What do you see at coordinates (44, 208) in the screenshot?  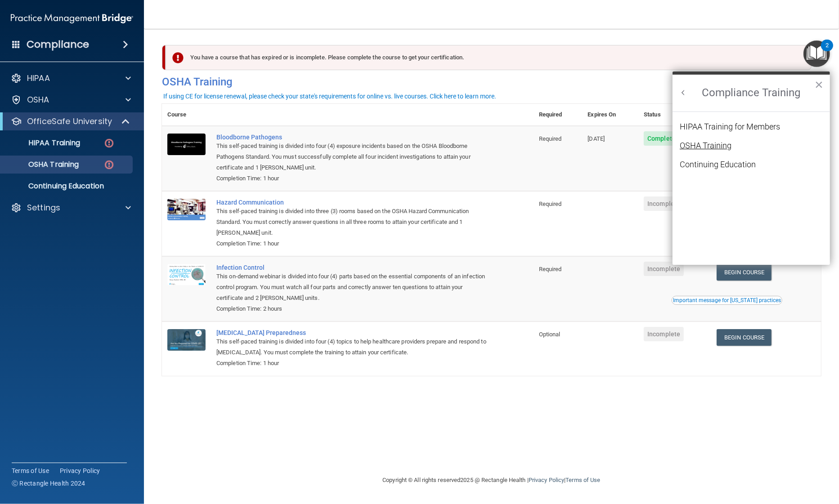 I see `p: Settings` at bounding box center [44, 208].